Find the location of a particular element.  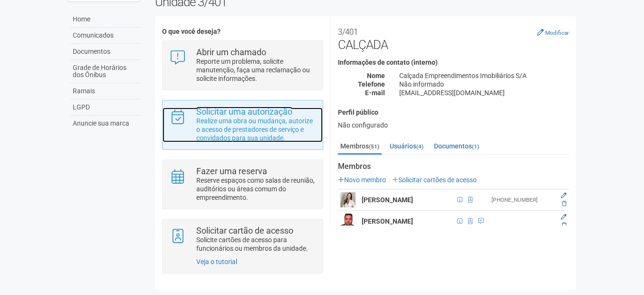

div: Não informado is located at coordinates (484, 84).